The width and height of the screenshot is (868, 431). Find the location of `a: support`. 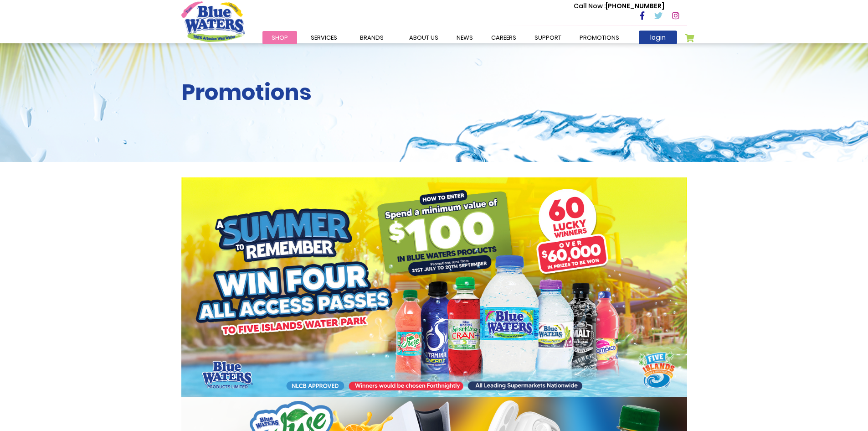

a: support is located at coordinates (547, 37).